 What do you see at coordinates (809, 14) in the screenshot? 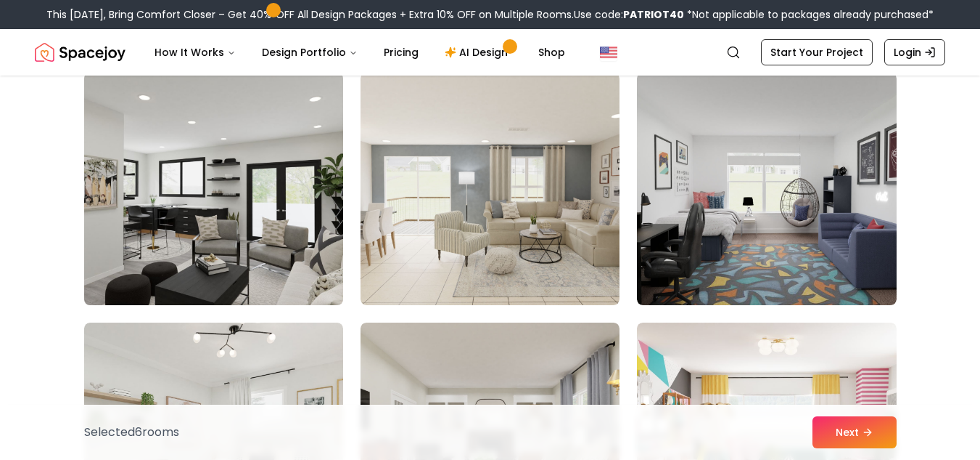
I see `span: *Not applicable to packages already purchased*` at bounding box center [809, 14].